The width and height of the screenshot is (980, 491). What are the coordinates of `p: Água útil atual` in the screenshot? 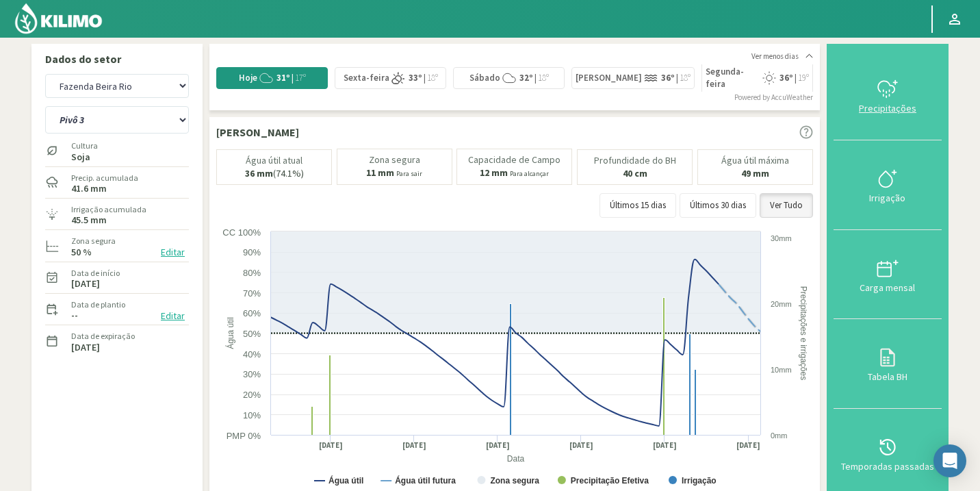 It's located at (274, 160).